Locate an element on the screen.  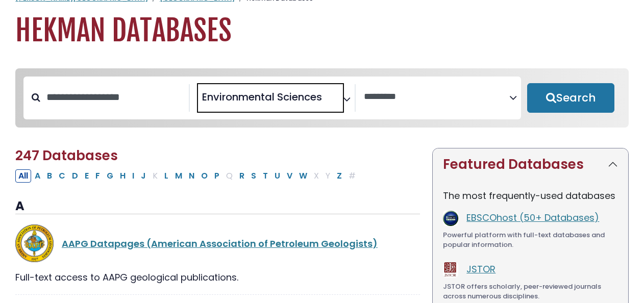
button: Filter Results M is located at coordinates (179, 176).